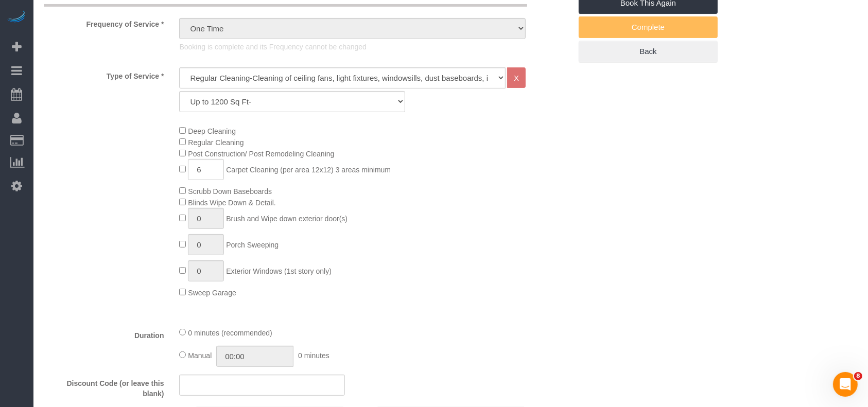 The image size is (868, 407). Describe the element at coordinates (17, 17) in the screenshot. I see `img: Automaid Logo` at that location.